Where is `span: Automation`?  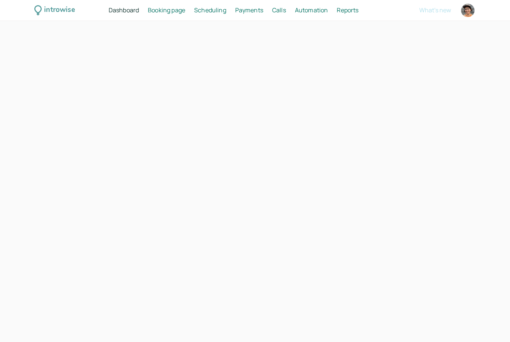 span: Automation is located at coordinates (311, 10).